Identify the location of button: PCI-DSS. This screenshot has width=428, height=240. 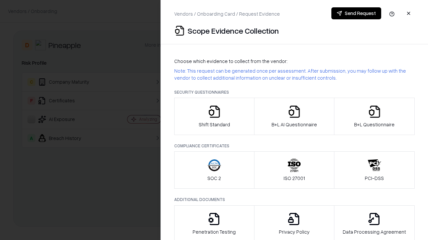
(374, 170).